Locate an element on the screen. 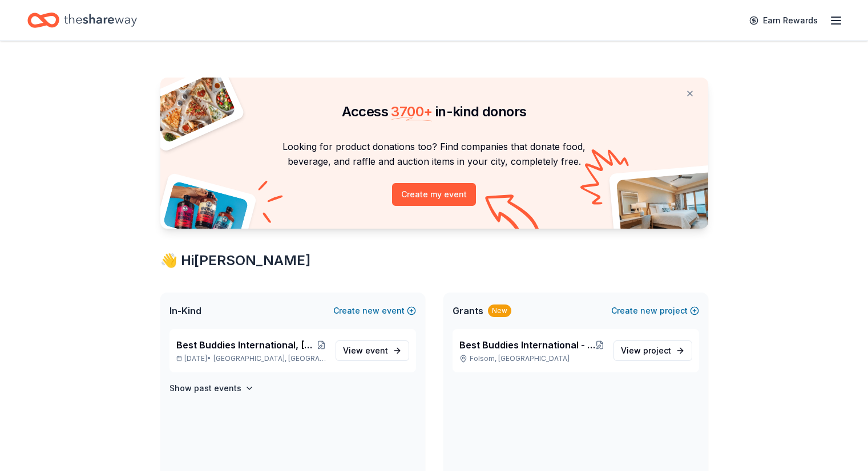  img: Curvy arrow is located at coordinates (513, 215).